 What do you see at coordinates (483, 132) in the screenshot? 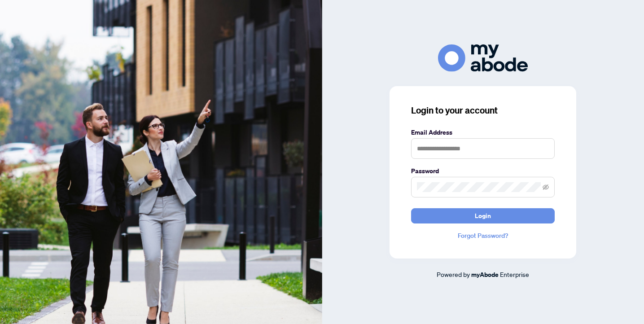
I see `label: Email Address` at bounding box center [483, 132].